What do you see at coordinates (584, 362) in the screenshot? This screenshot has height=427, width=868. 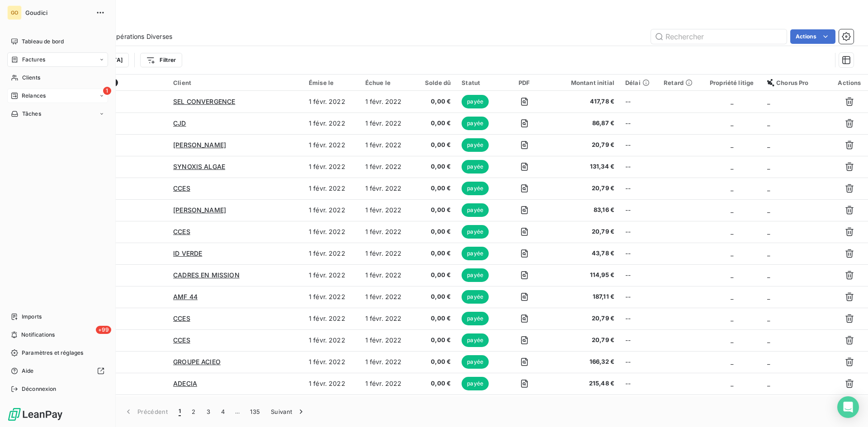 I see `span: 166,32 €` at bounding box center [584, 362].